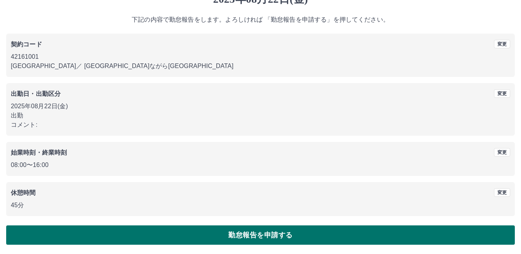  Describe the element at coordinates (260, 125) in the screenshot. I see `p: コメント:` at that location.